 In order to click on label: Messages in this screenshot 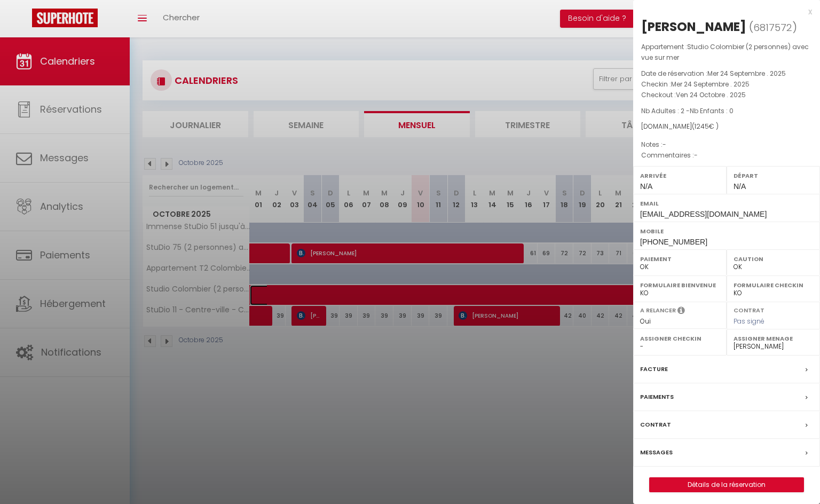, I will do `click(657, 452)`.